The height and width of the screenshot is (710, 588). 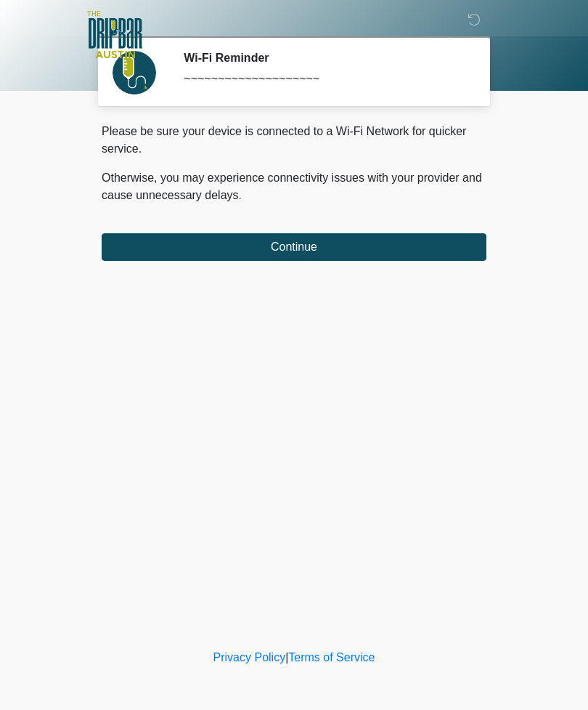 I want to click on button: Continue, so click(x=294, y=247).